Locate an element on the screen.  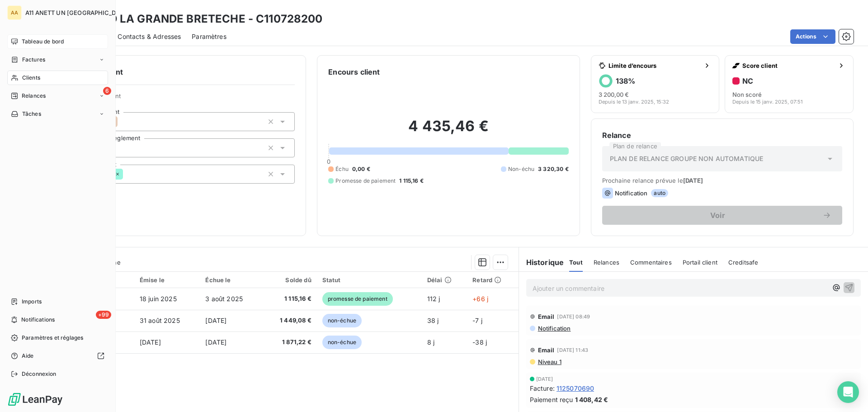
span: 0,00 € is located at coordinates (361, 169).